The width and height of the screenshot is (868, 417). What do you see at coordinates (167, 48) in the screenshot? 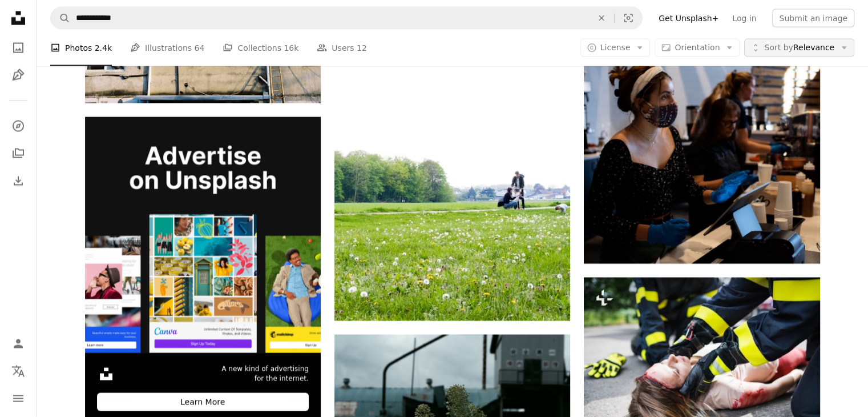
I see `a: Illustrations 64` at bounding box center [167, 48].